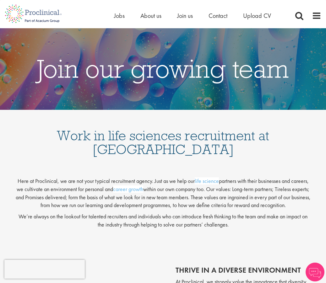 The image size is (326, 283). I want to click on span: Jobs, so click(119, 16).